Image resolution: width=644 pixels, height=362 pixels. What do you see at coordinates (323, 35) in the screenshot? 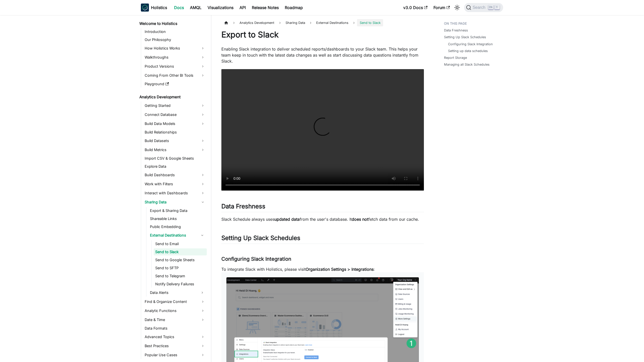
I see `h1: Export to Slack` at bounding box center [323, 35].